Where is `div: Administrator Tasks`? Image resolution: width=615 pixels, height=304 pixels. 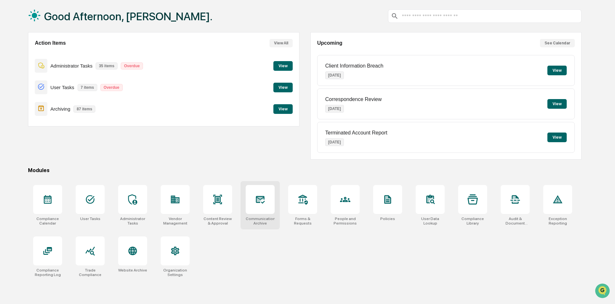 div: Administrator Tasks is located at coordinates (133, 221).